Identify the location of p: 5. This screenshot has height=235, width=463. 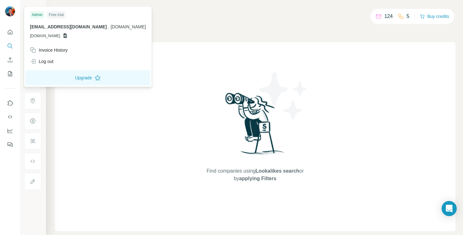
(408, 16).